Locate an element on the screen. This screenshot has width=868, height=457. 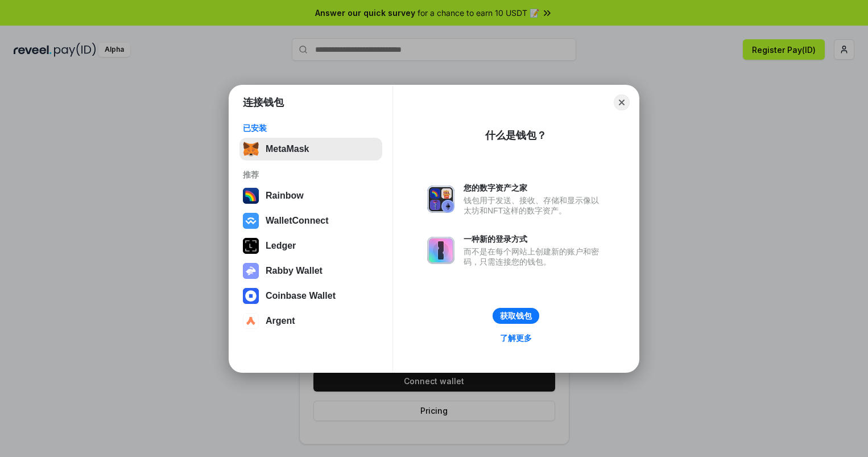
button: Rabby Wallet is located at coordinates (311, 271).